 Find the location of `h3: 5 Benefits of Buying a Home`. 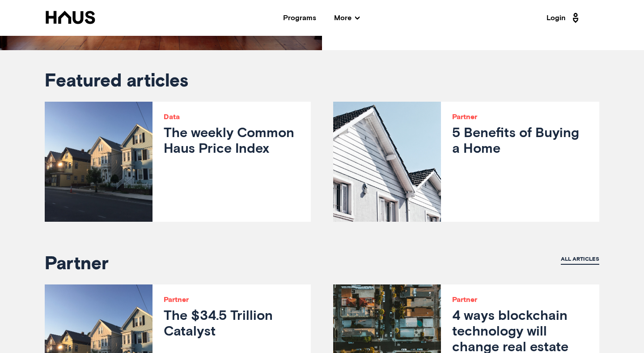

h3: 5 Benefits of Buying a Home is located at coordinates (520, 141).